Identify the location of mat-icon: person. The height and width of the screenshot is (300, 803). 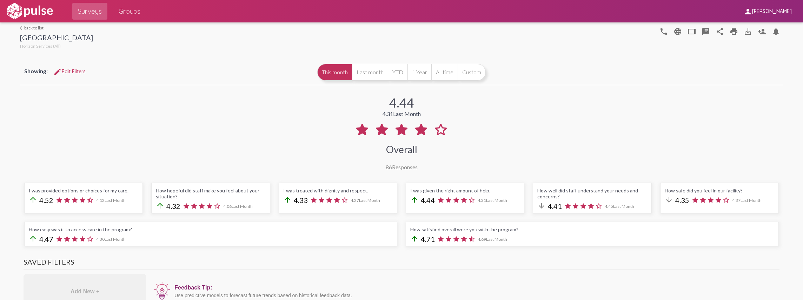
(748, 12).